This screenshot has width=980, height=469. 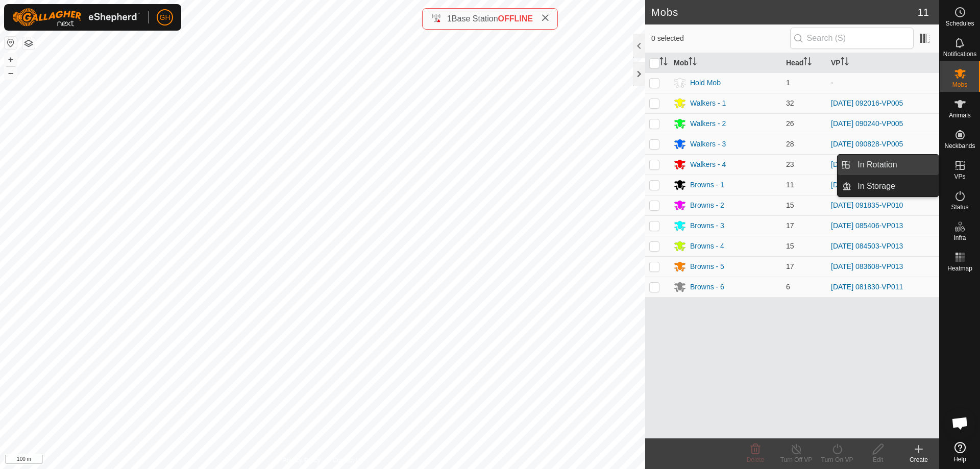 What do you see at coordinates (28, 44) in the screenshot?
I see `button: Map Layers` at bounding box center [28, 44].